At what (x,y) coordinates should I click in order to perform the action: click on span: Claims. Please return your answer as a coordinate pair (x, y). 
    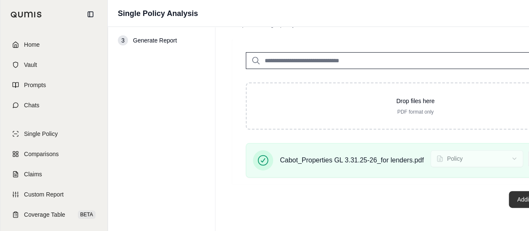
    Looking at the image, I should click on (33, 174).